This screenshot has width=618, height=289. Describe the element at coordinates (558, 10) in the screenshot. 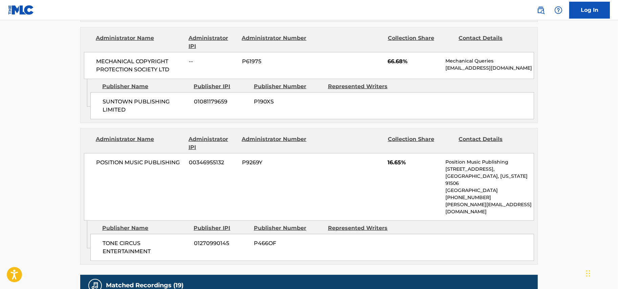

I see `div: Help` at that location.